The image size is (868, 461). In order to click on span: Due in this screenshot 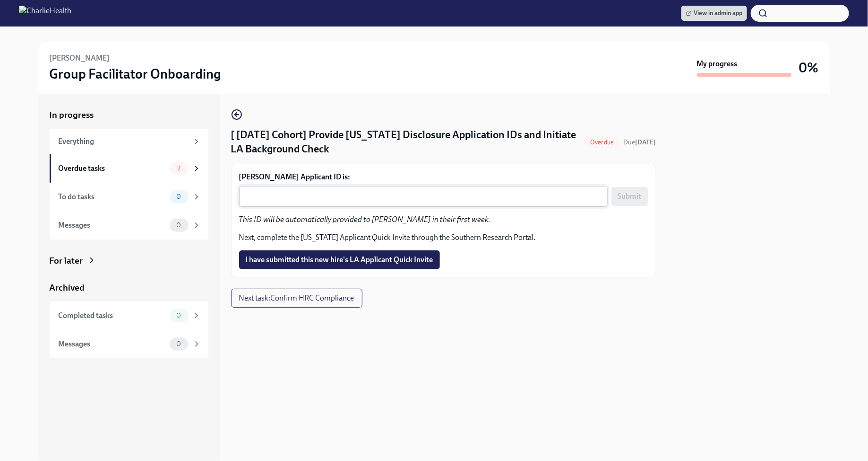, I will do `click(640, 142)`.